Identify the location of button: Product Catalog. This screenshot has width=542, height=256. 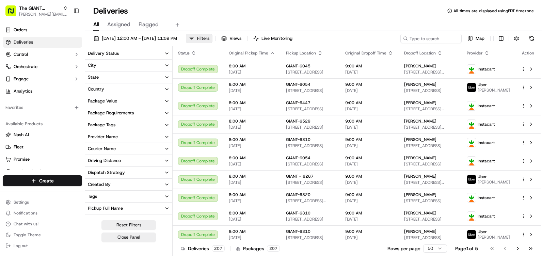
(42, 172).